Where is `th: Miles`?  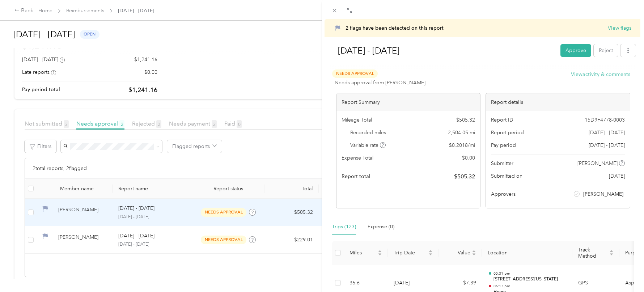 th: Miles is located at coordinates (366, 253).